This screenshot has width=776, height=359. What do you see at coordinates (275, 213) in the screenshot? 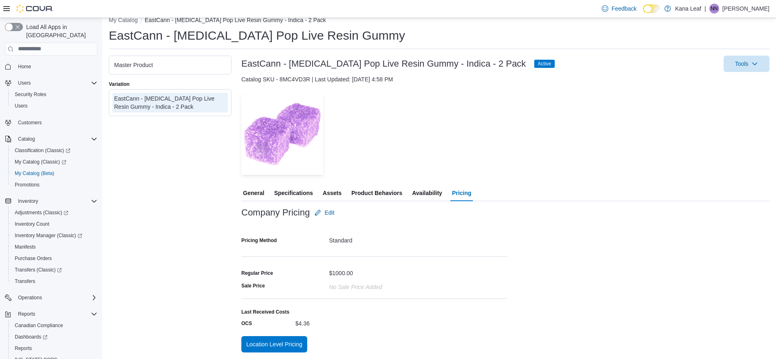
I see `h3: Company Pricing` at bounding box center [275, 213].